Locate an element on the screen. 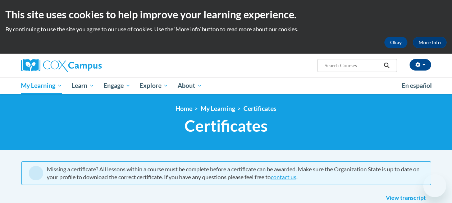 The height and width of the screenshot is (203, 452). a: Learn is located at coordinates (83, 85).